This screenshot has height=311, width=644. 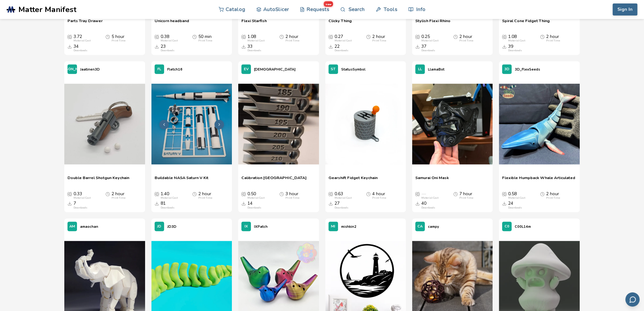 I want to click on span: Flexible Humpback Whale Articulated, so click(x=538, y=180).